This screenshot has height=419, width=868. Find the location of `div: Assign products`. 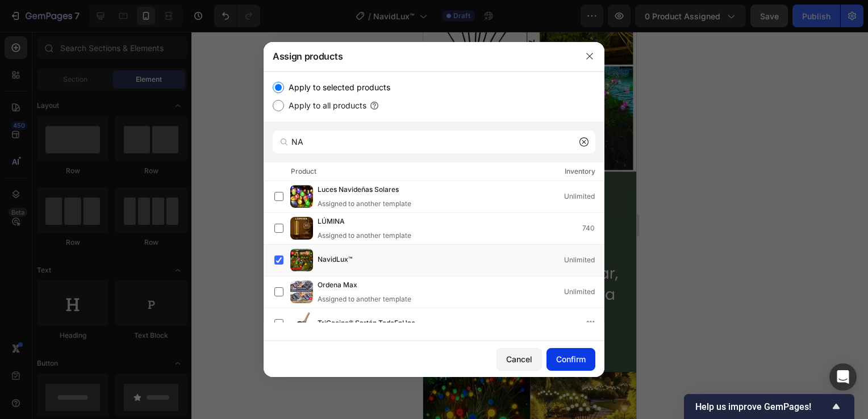

div: Assign products is located at coordinates (419, 56).